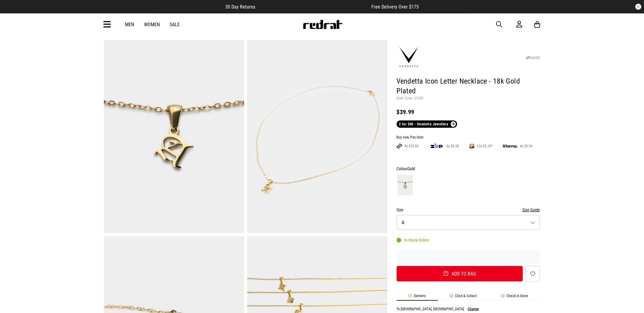 This screenshot has height=313, width=644. What do you see at coordinates (472, 146) in the screenshot?
I see `img: SPLITPAY` at bounding box center [472, 146].